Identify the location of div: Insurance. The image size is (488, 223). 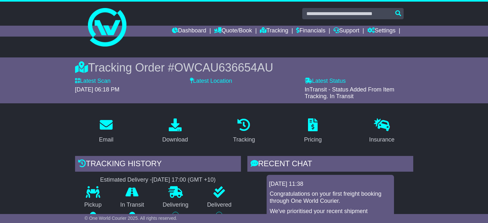
(382, 140).